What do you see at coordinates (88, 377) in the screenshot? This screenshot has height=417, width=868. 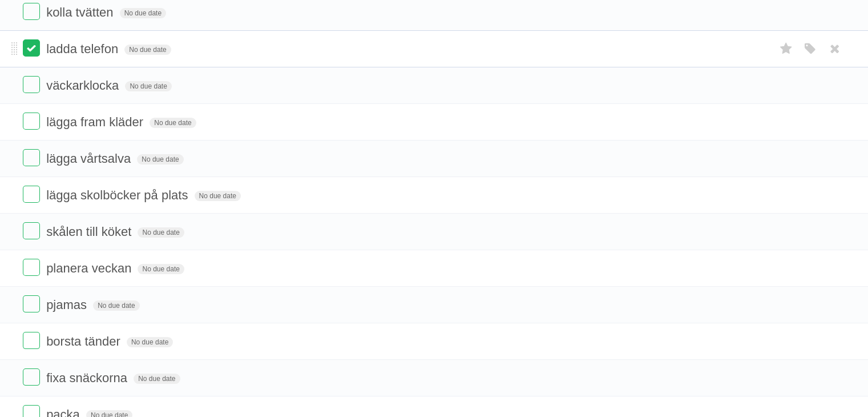 I see `span: fixa snäckorna` at bounding box center [88, 377].